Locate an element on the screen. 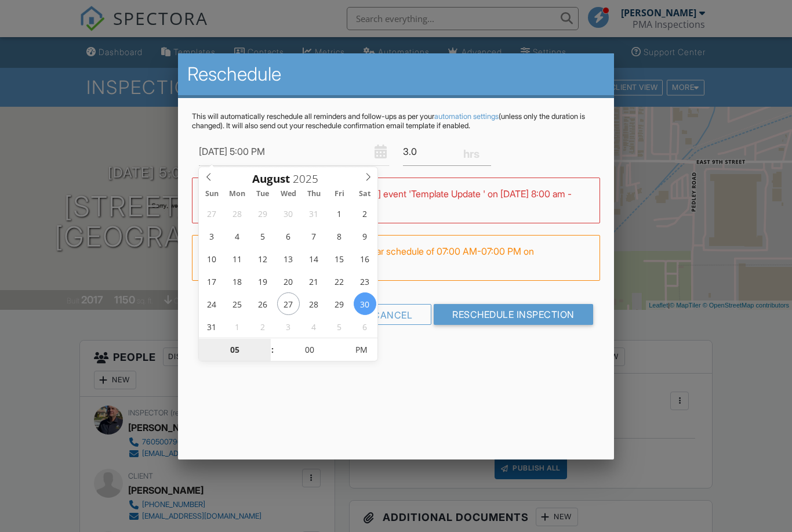 The width and height of the screenshot is (792, 532). span: July 28, 2025 is located at coordinates (237, 213).